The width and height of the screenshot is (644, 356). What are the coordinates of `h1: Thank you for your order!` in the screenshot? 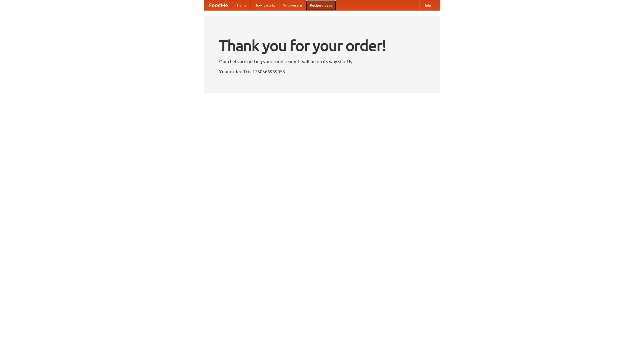 It's located at (322, 46).